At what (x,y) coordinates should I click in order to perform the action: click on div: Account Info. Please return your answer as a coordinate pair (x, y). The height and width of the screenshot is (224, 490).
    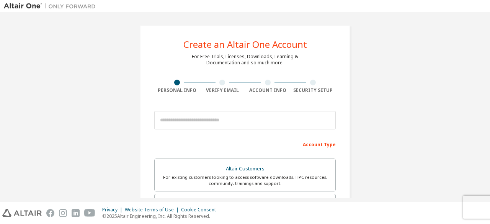
    Looking at the image, I should click on (268, 90).